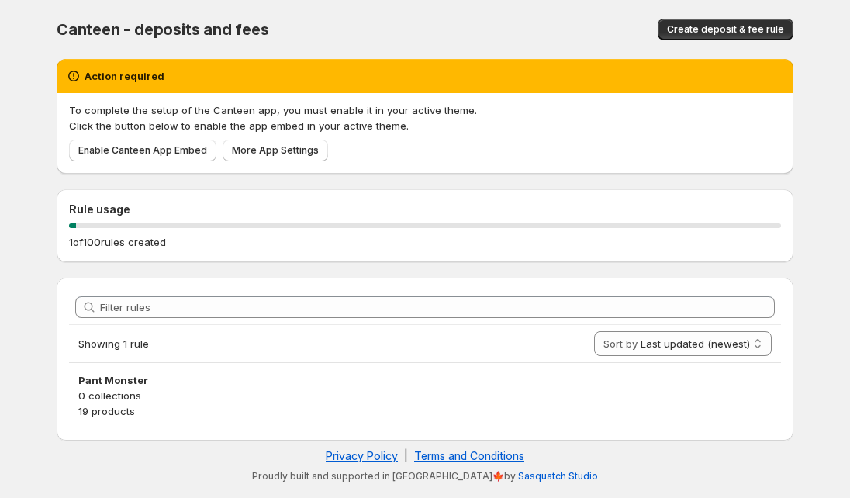 This screenshot has height=498, width=850. I want to click on input: Filter rules, so click(437, 307).